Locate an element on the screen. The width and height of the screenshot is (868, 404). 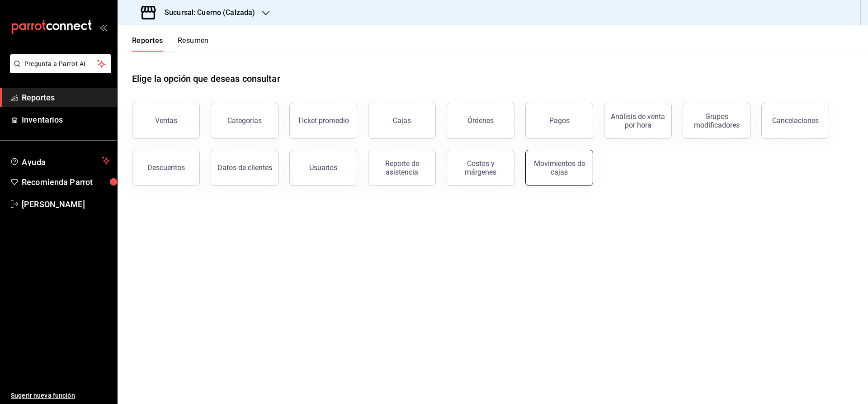
a: Pregunta a Parrot AI is located at coordinates (59, 70).